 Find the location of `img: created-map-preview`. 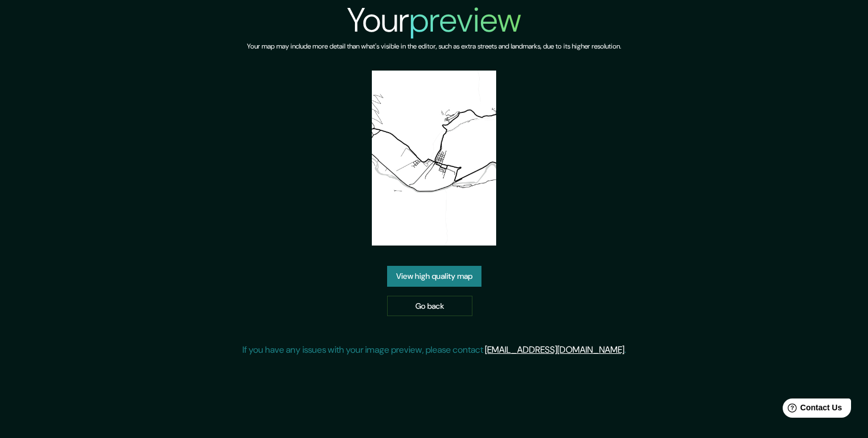

img: created-map-preview is located at coordinates (434, 158).